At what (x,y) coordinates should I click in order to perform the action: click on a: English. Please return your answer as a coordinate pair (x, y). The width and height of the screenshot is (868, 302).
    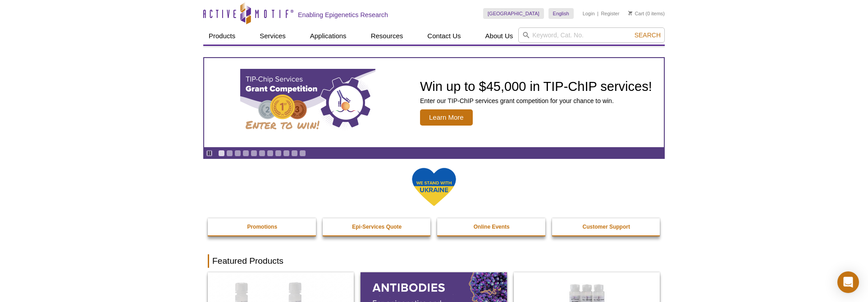
    Looking at the image, I should click on (561, 13).